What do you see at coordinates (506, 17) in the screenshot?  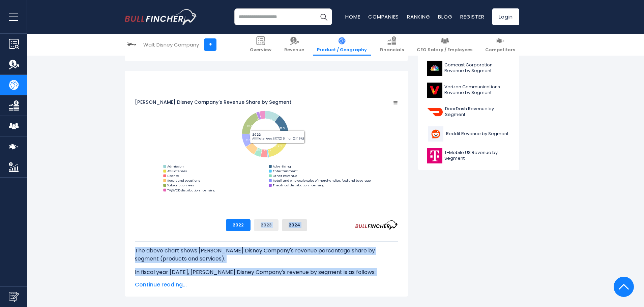 I see `a: Login` at bounding box center [506, 17].